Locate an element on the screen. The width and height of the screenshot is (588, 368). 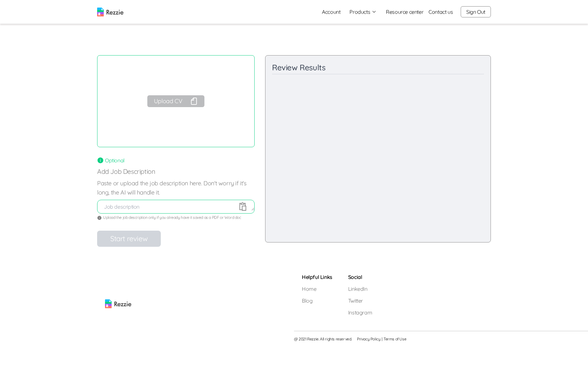
button: Sign Out is located at coordinates (476, 12).